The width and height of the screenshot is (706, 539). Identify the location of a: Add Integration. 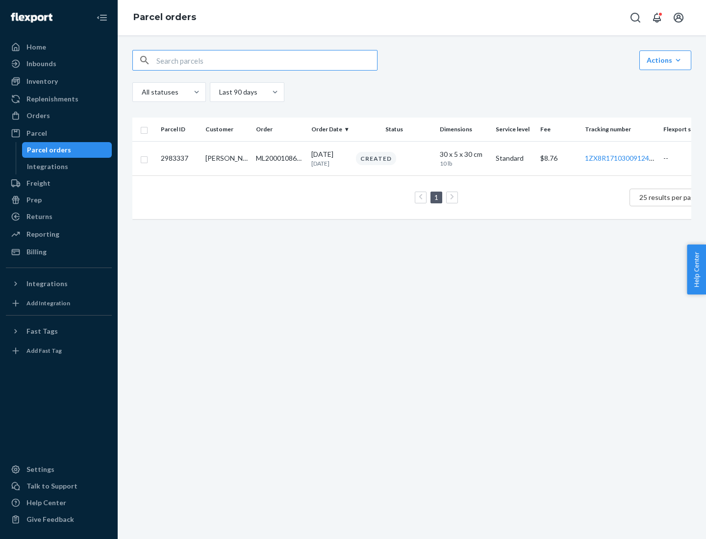
(59, 303).